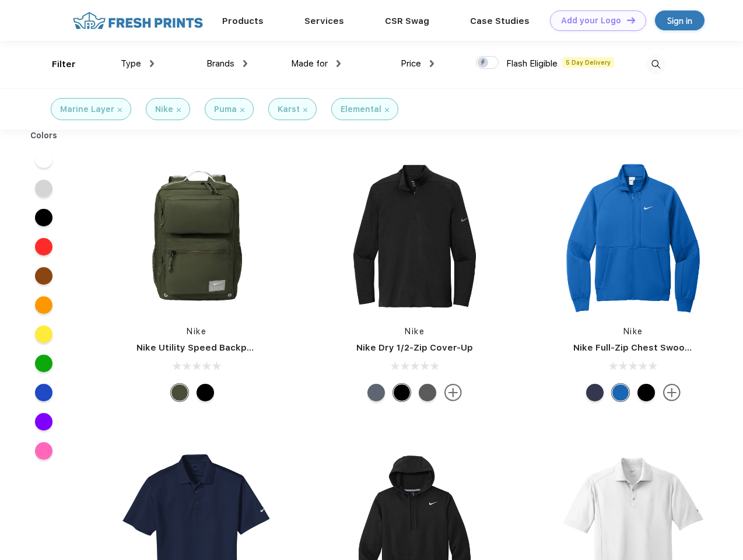  I want to click on a: Nike Utility Speed Backpack, so click(200, 348).